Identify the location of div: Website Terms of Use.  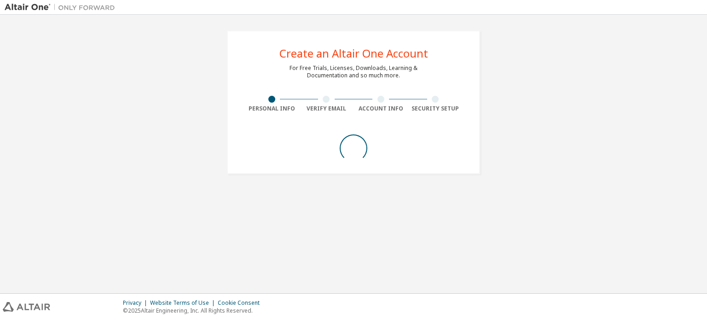
(184, 303).